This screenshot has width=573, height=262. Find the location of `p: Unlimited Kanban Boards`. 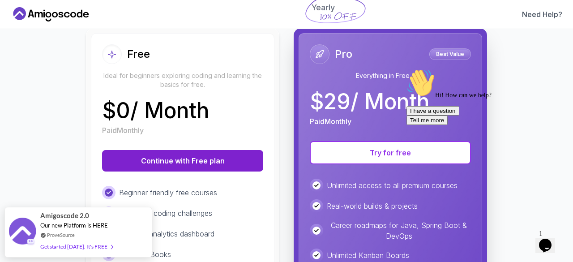

p: Unlimited Kanban Boards is located at coordinates (368, 255).